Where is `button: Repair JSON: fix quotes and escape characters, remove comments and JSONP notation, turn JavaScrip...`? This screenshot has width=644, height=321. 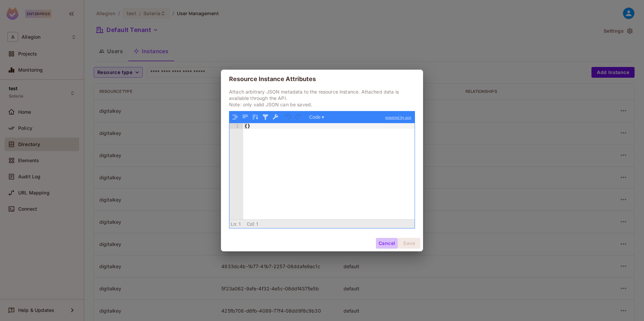
button: Repair JSON: fix quotes and escape characters, remove comments and JSONP notation, turn JavaScrip... is located at coordinates (275, 117).